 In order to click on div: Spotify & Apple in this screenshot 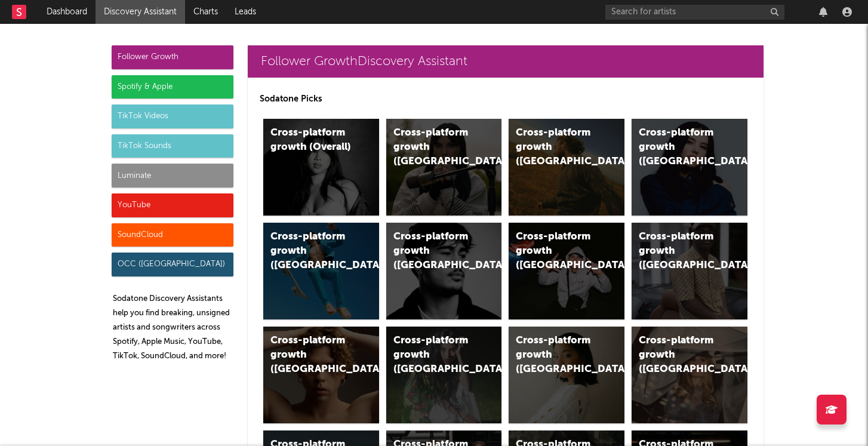, I will do `click(173, 87)`.